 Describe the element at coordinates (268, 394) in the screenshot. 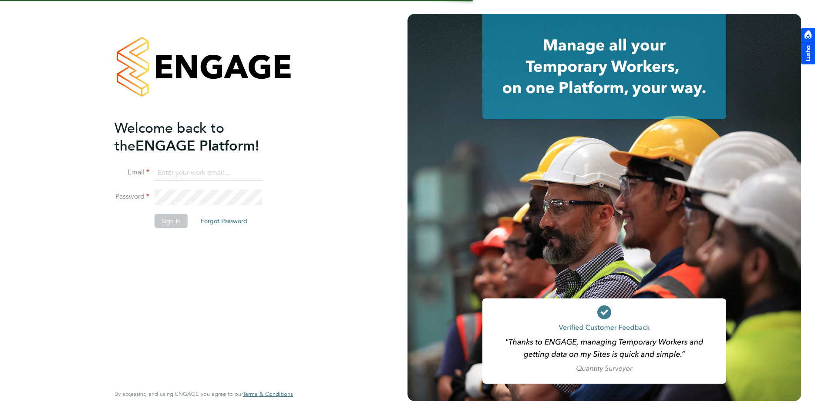

I see `span: Terms & Conditions` at that location.